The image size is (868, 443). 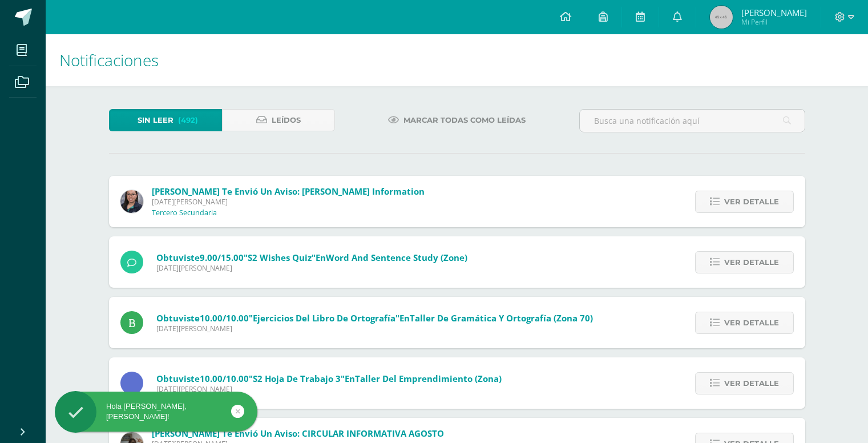 I want to click on span: (492), so click(x=188, y=119).